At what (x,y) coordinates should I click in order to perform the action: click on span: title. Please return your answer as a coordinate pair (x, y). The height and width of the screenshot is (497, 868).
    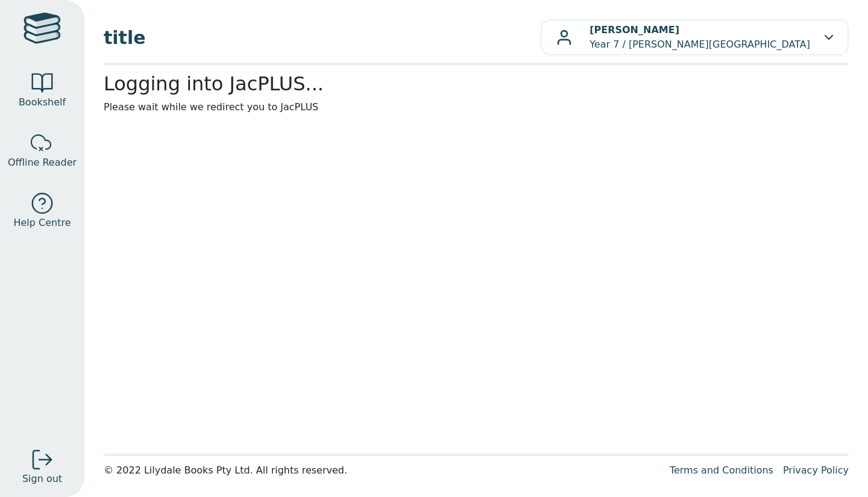
    Looking at the image, I should click on (322, 37).